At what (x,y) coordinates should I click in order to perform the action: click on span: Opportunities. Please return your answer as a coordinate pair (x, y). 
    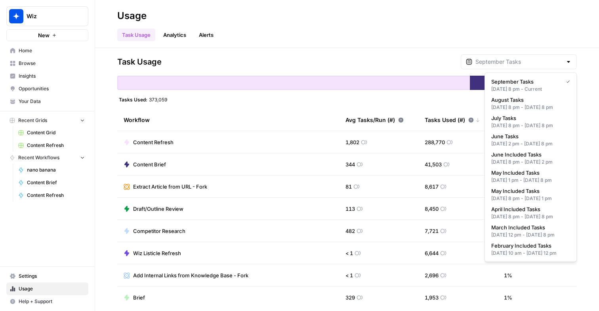
    Looking at the image, I should click on (51, 89).